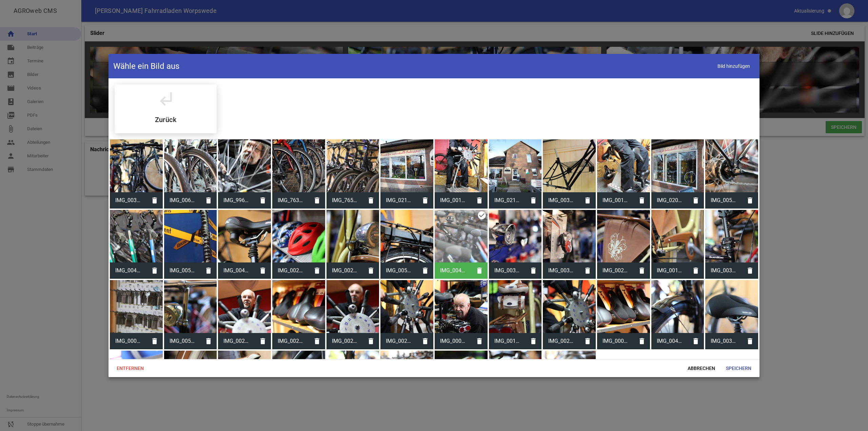 The image size is (868, 431). Describe the element at coordinates (165, 120) in the screenshot. I see `h5: Zurück` at that location.